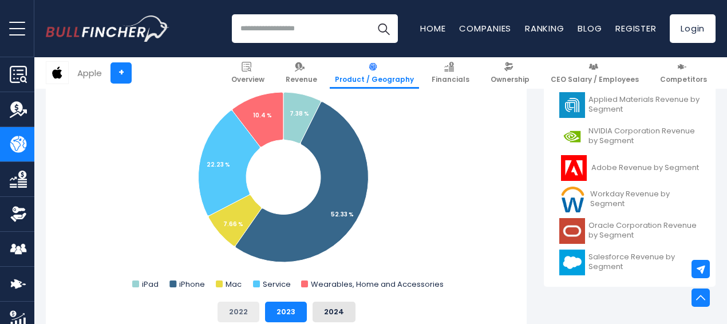  I want to click on a: Go to homepage, so click(107, 29).